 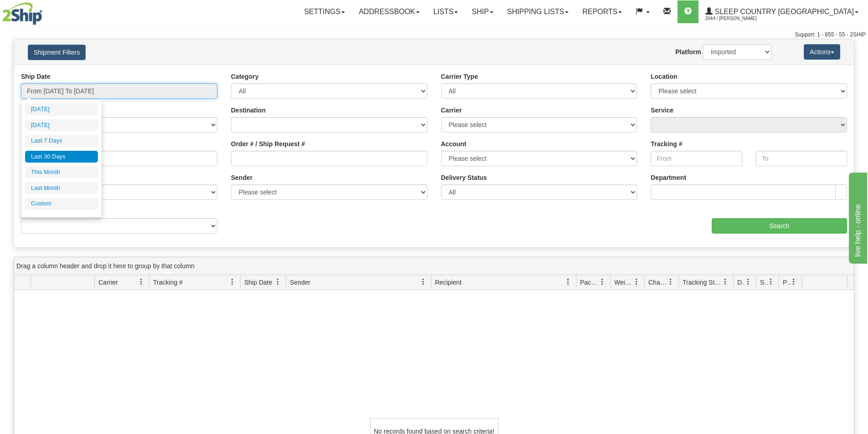 What do you see at coordinates (741, 282) in the screenshot?
I see `span: Delivery Status` at bounding box center [741, 282].